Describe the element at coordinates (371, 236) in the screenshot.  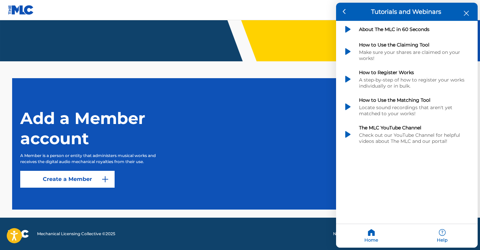
I see `div: Home` at that location.